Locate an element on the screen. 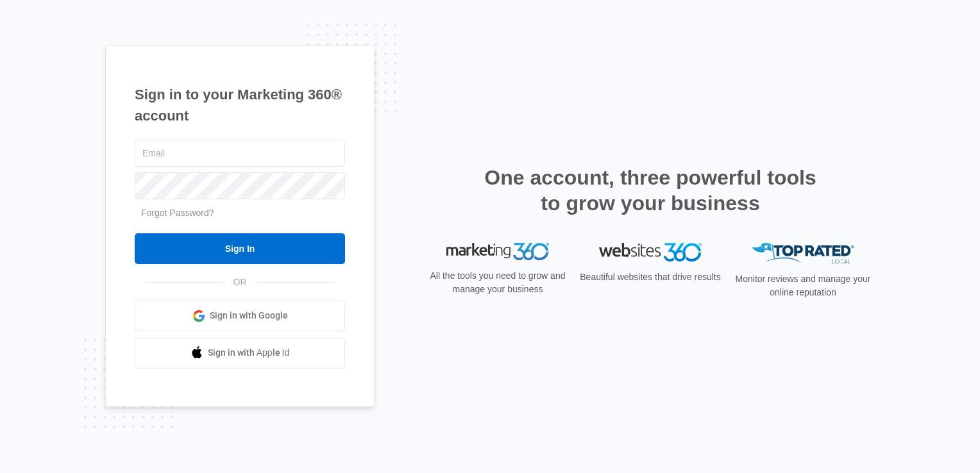 The width and height of the screenshot is (980, 473). span: Sign in with Google is located at coordinates (248, 315).